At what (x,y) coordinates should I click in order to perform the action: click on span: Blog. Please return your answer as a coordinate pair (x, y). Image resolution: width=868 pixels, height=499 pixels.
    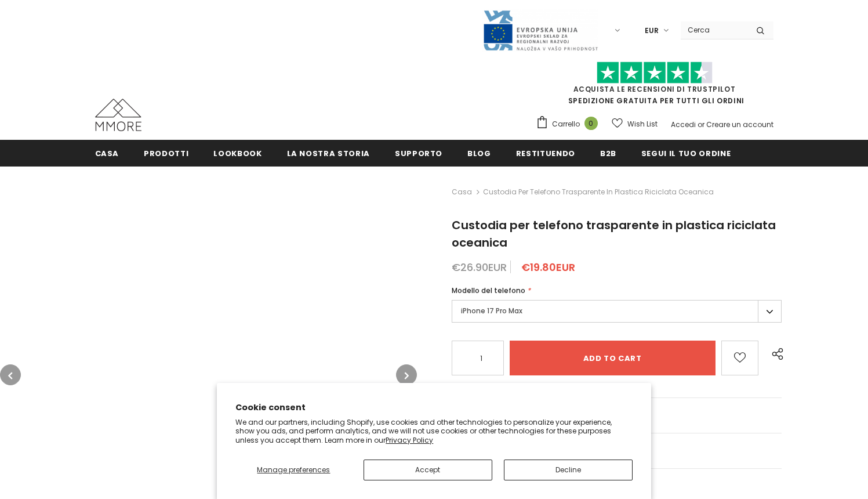
    Looking at the image, I should click on (479, 153).